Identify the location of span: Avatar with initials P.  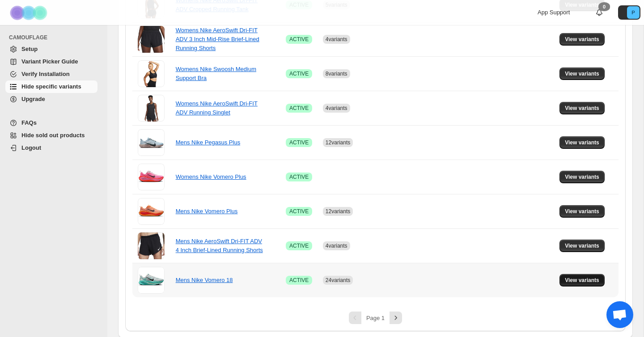
(633, 13).